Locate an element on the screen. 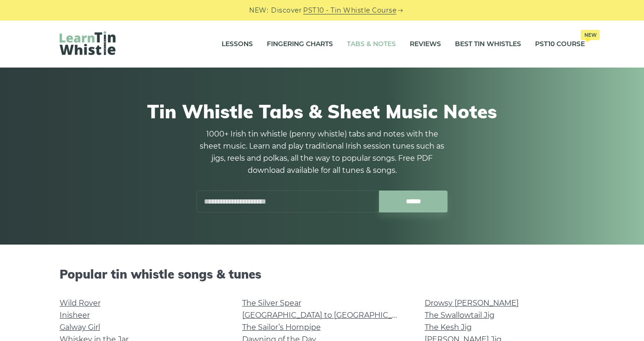 The image size is (644, 341). h2: Popular tin whistle songs & tunes is located at coordinates (322, 274).